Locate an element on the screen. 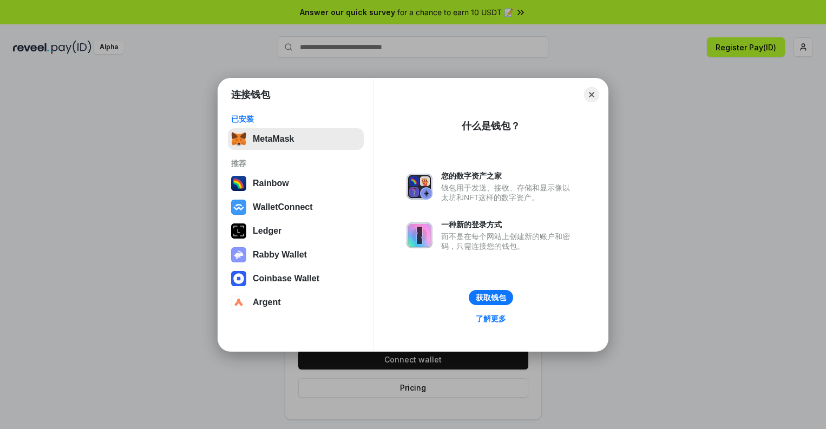 The width and height of the screenshot is (826, 429). div: 推荐 is located at coordinates (296, 164).